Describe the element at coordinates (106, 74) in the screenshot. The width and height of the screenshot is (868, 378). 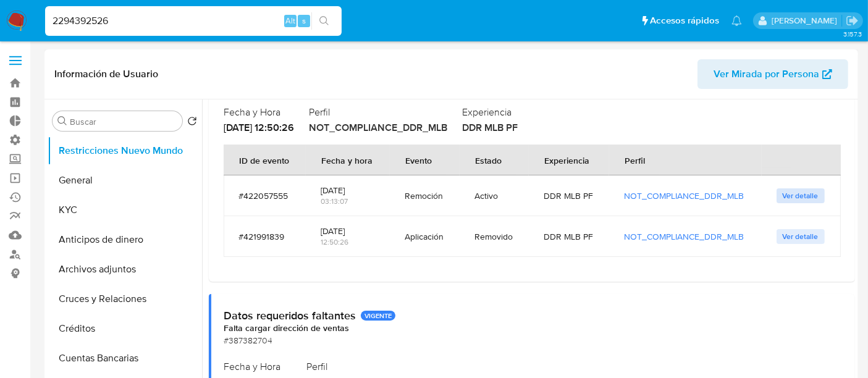
I see `h1: Información de Usuario` at that location.